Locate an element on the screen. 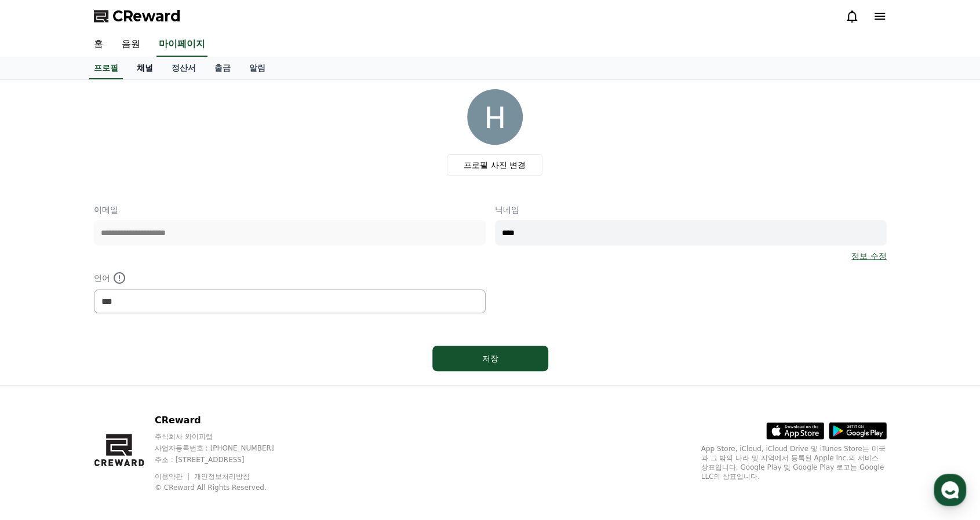  p: © CReward All Rights Reserved. is located at coordinates (225, 488).